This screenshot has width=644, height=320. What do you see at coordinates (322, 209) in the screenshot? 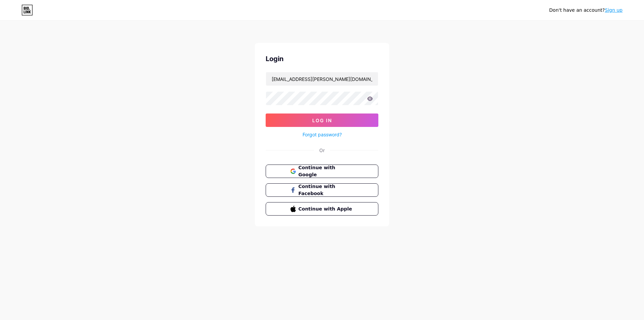
I see `button: Continue with Apple` at bounding box center [322, 209].